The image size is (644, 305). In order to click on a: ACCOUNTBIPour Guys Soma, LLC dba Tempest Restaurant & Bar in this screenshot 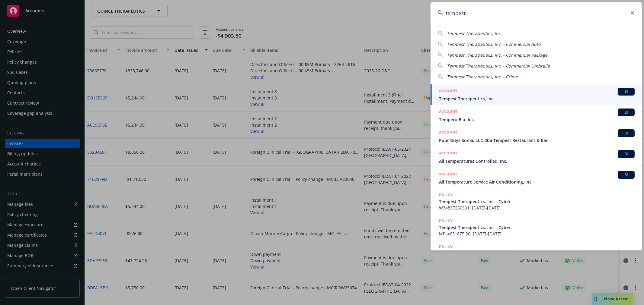, I will do `click(536, 137)`.